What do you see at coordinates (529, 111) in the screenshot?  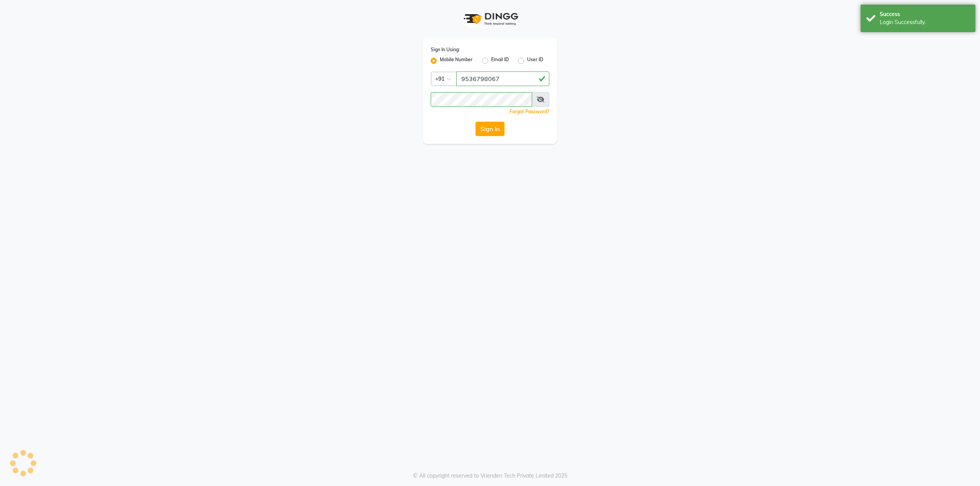 I see `a: Forgot Password?` at bounding box center [529, 111].